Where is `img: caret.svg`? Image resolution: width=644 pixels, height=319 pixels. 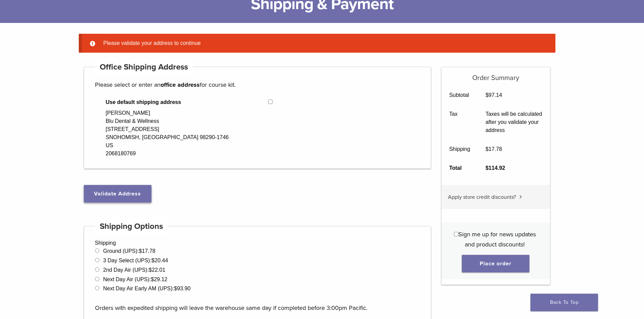
img: caret.svg is located at coordinates (521, 197).